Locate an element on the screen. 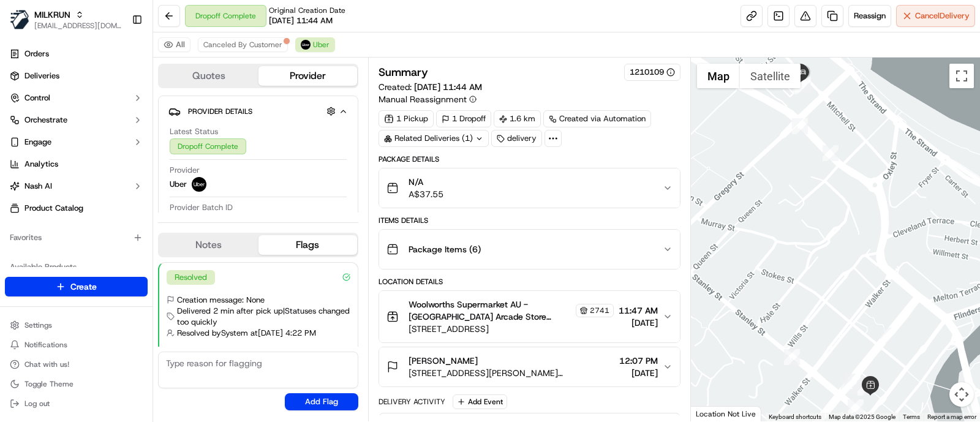 This screenshot has width=980, height=422. button: Provider Details is located at coordinates (258, 111).